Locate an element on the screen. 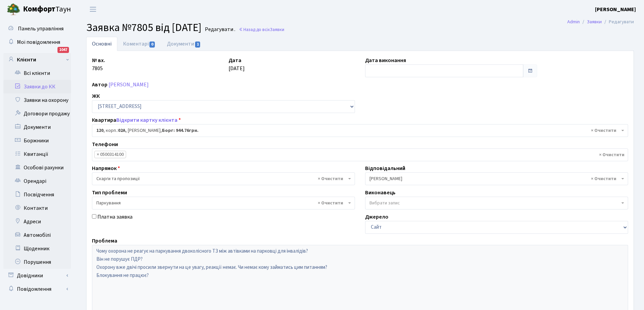  small: Редагувати . is located at coordinates (220, 29).